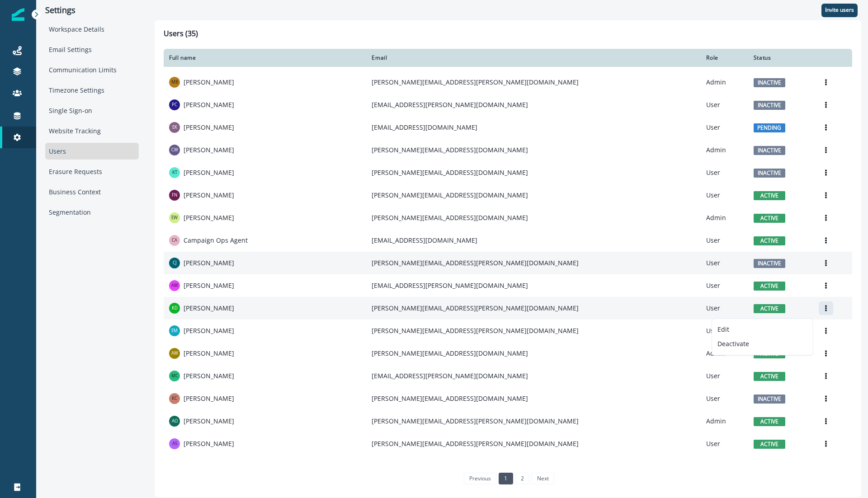  I want to click on img: Inflection, so click(18, 14).